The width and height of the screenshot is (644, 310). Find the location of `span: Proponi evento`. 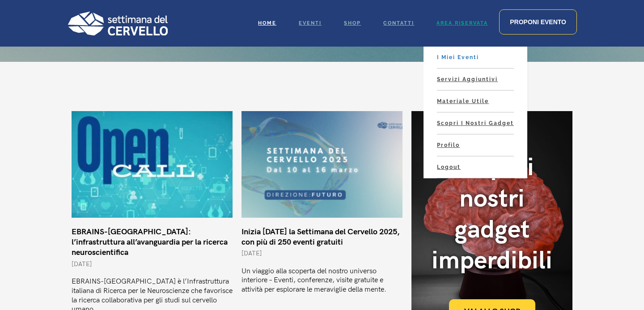

span: Proponi evento is located at coordinates (539, 22).